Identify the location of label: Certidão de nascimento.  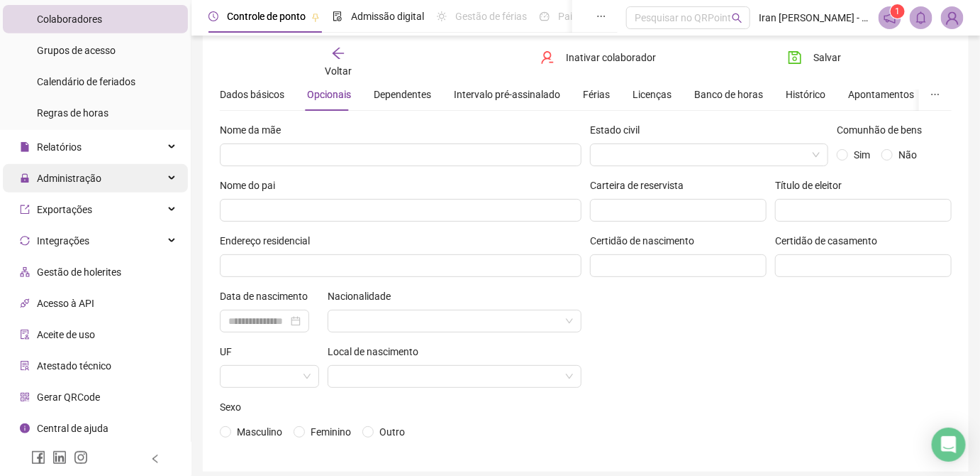
(647, 241).